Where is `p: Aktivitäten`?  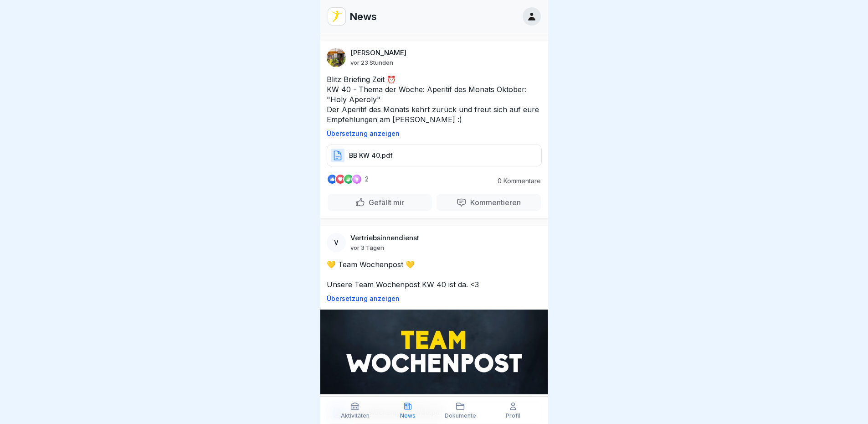
p: Aktivitäten is located at coordinates (355, 415).